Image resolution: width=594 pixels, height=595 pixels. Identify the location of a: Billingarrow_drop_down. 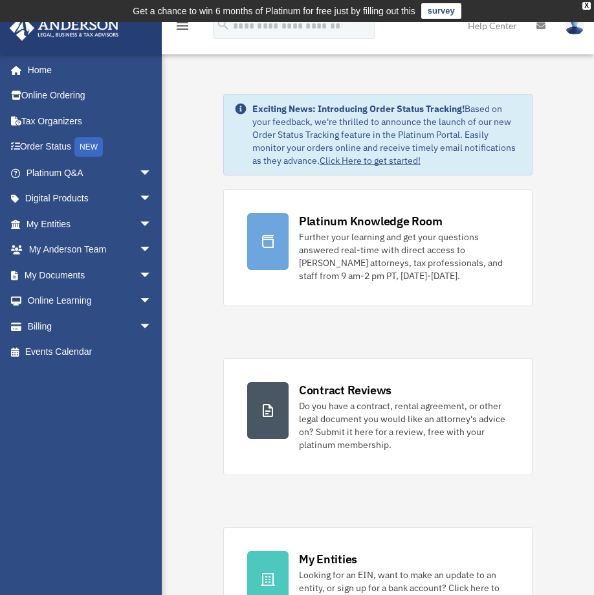
(90, 326).